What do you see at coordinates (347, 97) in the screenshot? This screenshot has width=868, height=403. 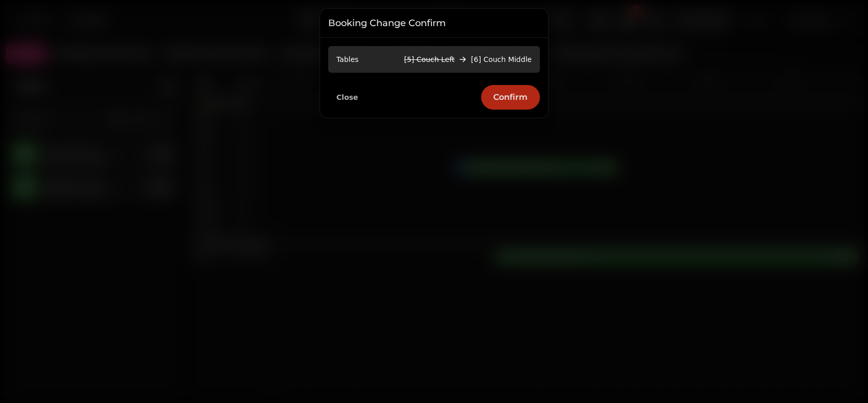 I see `button: Close` at bounding box center [347, 97].